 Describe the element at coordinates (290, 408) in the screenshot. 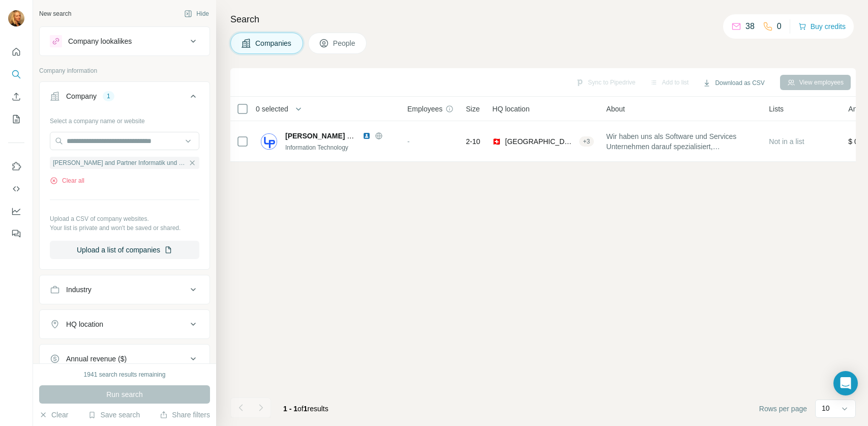

I see `span: 1 - 1` at that location.